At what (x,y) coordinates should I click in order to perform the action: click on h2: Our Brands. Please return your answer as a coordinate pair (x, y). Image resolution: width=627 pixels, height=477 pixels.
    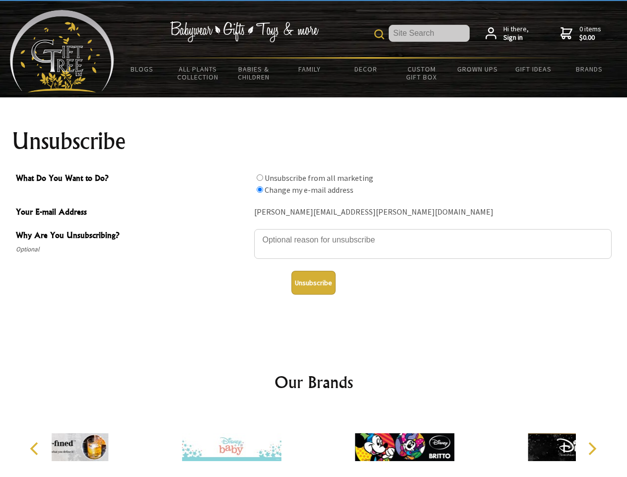
    Looking at the image, I should click on (314, 382).